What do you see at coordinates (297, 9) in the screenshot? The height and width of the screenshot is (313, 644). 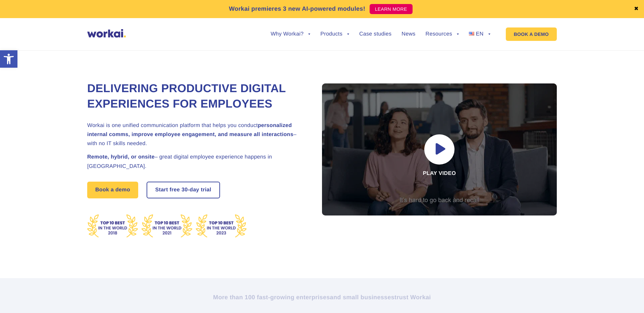 I see `p: Workai premieres 3 new AI-powered modules!` at bounding box center [297, 9].